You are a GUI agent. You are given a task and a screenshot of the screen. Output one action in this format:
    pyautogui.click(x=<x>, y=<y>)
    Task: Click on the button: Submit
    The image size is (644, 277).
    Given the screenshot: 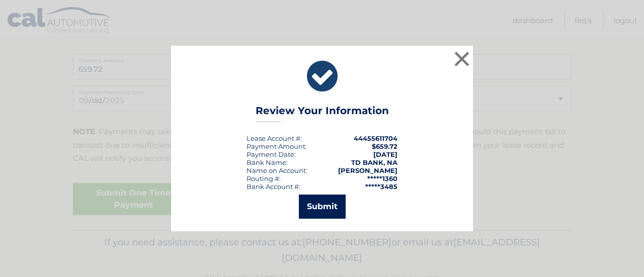 What is the action you would take?
    pyautogui.click(x=322, y=207)
    